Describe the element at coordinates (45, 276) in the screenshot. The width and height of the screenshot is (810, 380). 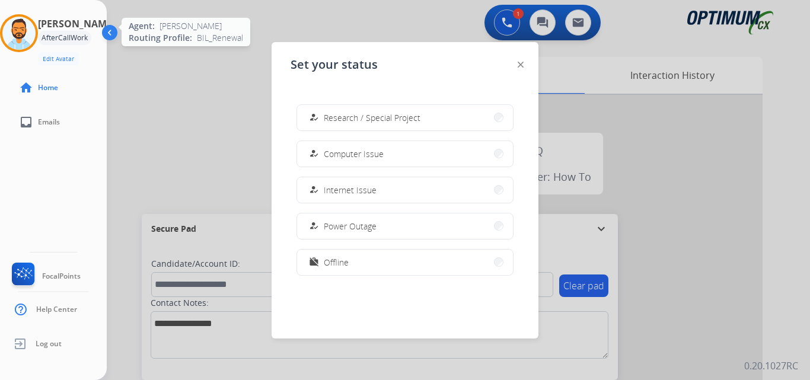
I see `a: FocalPoints` at that location.